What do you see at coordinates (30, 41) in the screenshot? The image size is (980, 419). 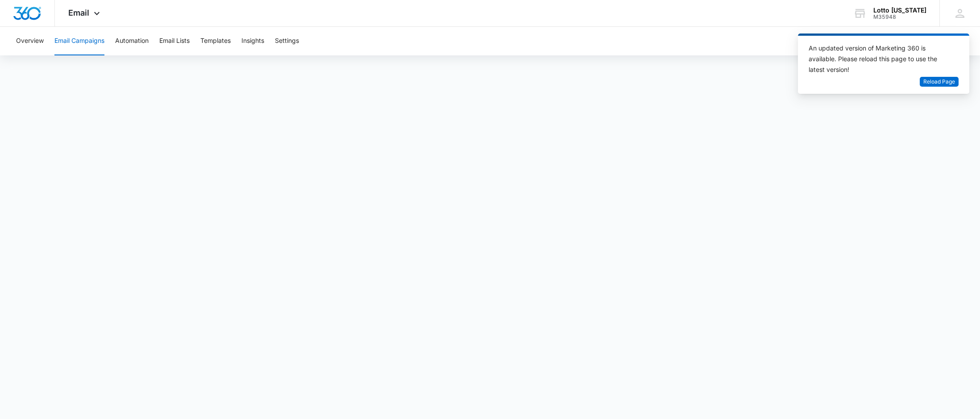 I see `button: Overview` at bounding box center [30, 41].